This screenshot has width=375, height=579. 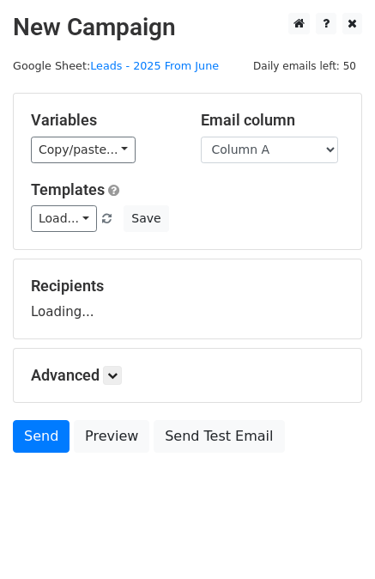 What do you see at coordinates (116, 65) in the screenshot?
I see `small: Google Sheet:` at bounding box center [116, 65].